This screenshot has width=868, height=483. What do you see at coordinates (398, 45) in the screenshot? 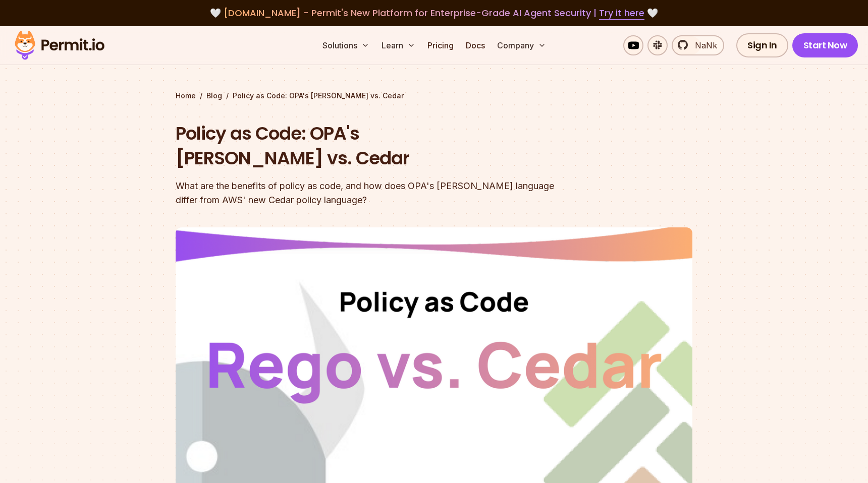
I see `button: Learn` at bounding box center [398, 45].